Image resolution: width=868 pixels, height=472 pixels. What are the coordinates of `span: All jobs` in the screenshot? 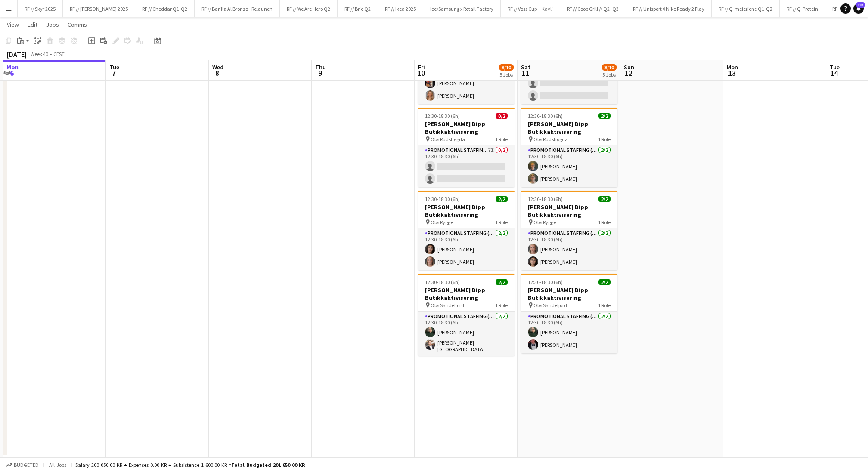 It's located at (57, 465).